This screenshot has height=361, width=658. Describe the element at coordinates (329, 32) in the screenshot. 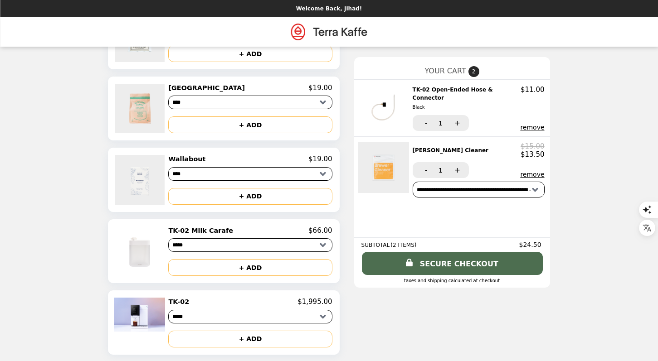

I see `img: Brand Logo` at that location.